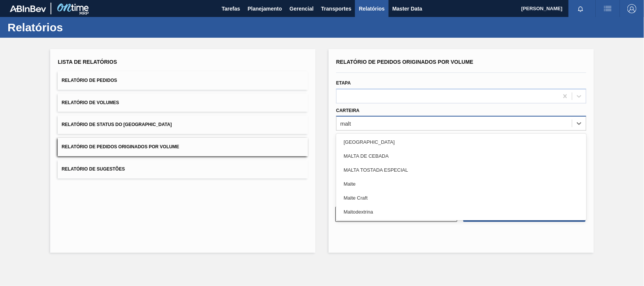 The image size is (644, 286). What do you see at coordinates (632, 9) in the screenshot?
I see `img: Logout` at bounding box center [632, 9].